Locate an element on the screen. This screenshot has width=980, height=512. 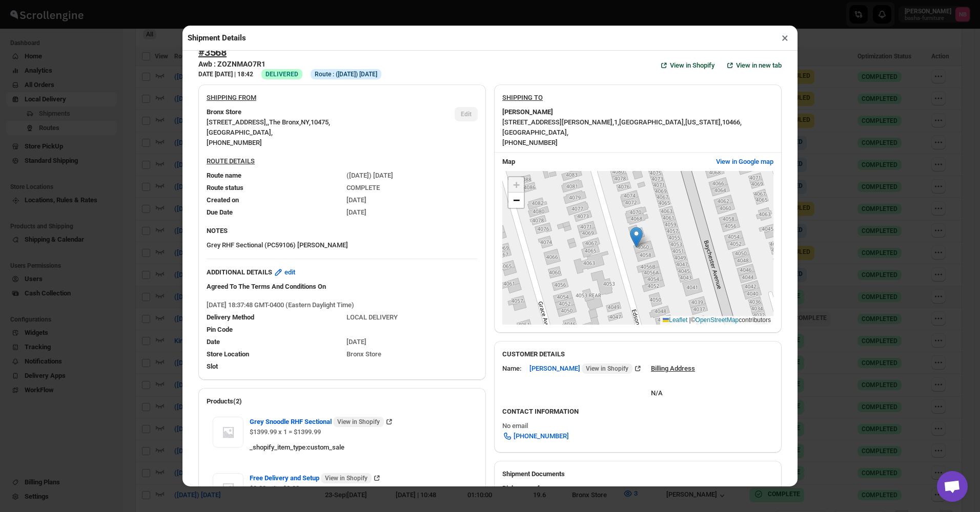
b: NOTES is located at coordinates (216, 230).